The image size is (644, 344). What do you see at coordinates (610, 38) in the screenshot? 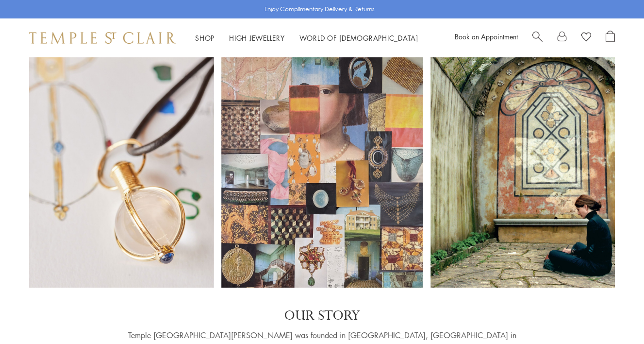
I see `a: Open Shopping Bag` at bounding box center [610, 38].